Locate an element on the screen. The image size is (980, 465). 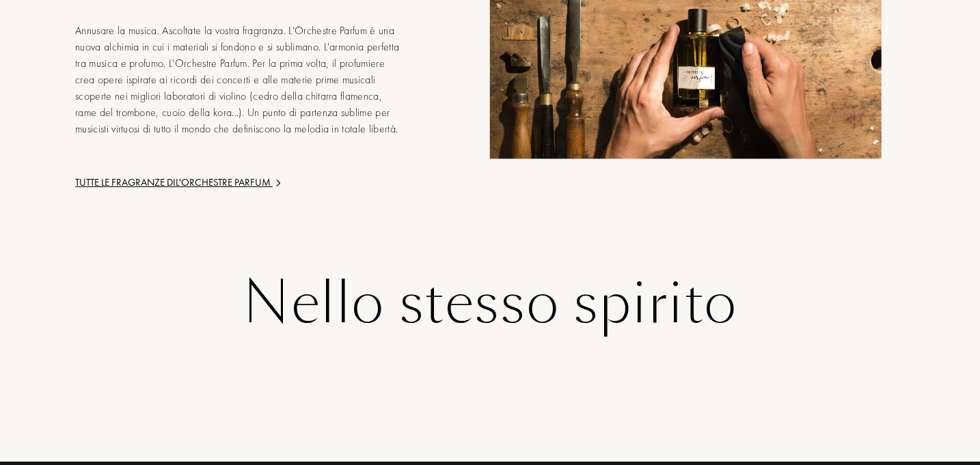
img: arrow.png is located at coordinates (278, 183).